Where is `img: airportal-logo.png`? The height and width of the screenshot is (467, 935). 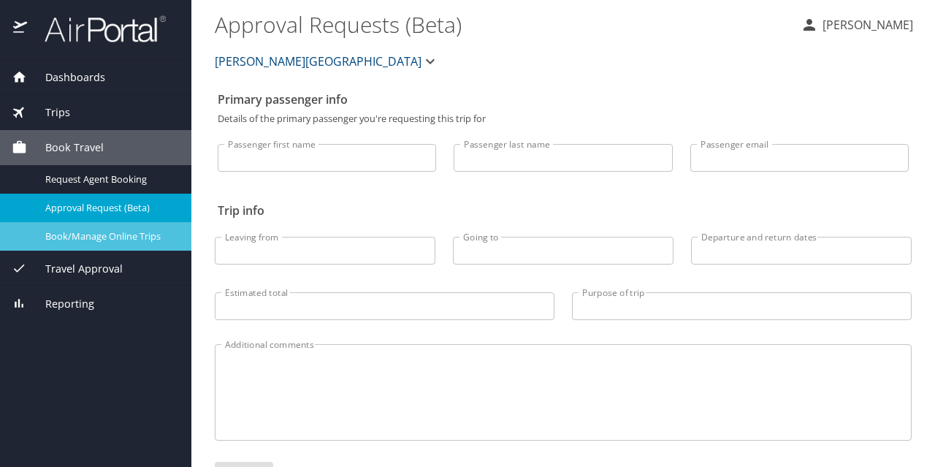
img: airportal-logo.png is located at coordinates (97, 28).